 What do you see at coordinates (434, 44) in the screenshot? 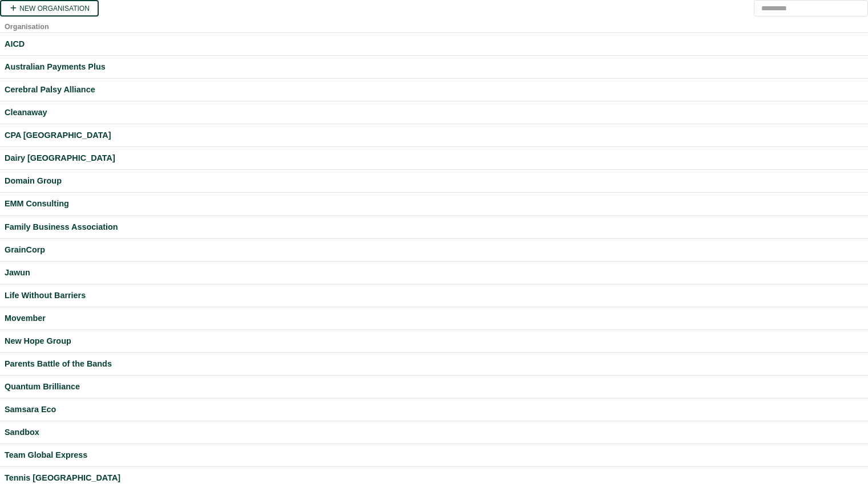
I see `a: AICD` at bounding box center [434, 44].